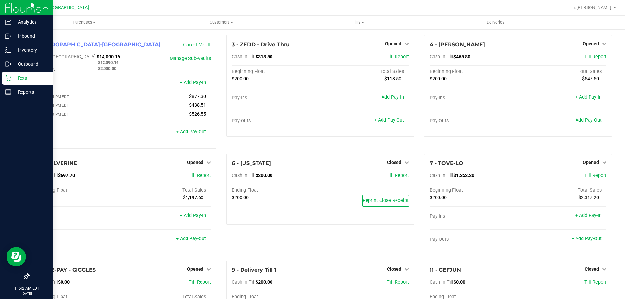 The width and height of the screenshot is (625, 299). What do you see at coordinates (464, 175) in the screenshot?
I see `span: $1,352.20` at bounding box center [464, 175].